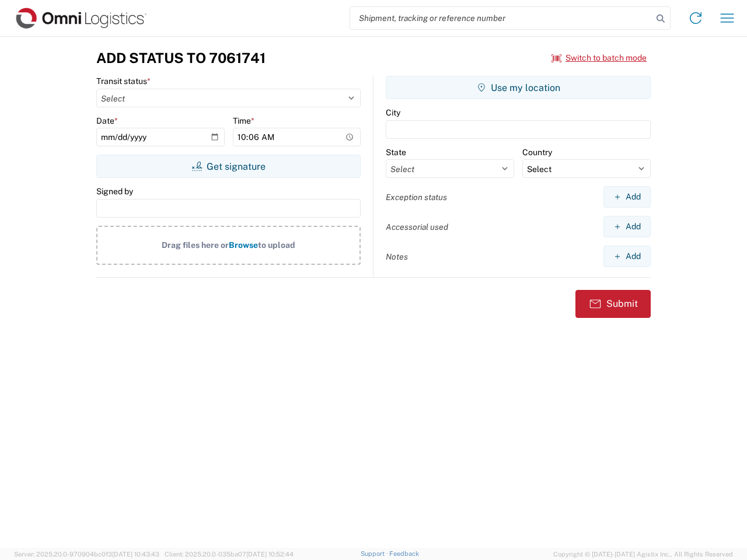 The width and height of the screenshot is (747, 560). I want to click on input: Shipment, tracking or reference number, so click(501, 18).